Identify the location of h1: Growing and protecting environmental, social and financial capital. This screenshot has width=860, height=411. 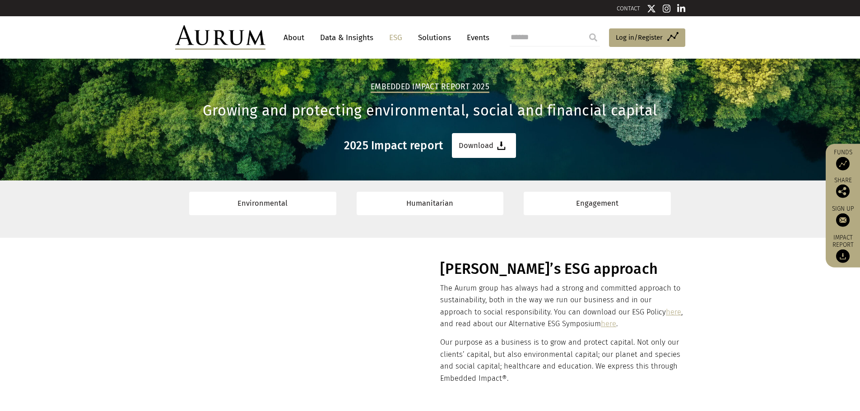
(430, 111).